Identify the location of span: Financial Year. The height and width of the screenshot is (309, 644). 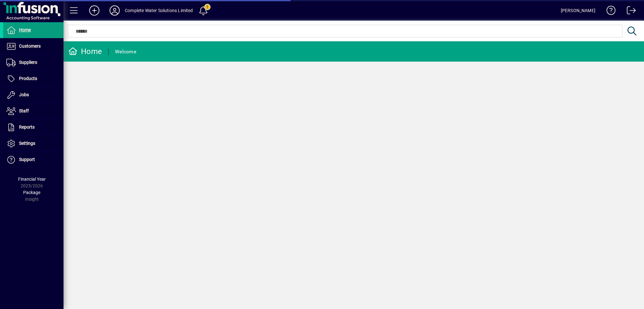
(32, 179).